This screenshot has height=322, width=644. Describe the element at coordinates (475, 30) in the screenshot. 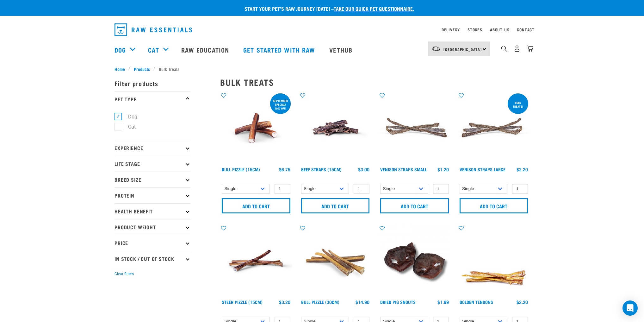

I see `a: Stores` at that location.